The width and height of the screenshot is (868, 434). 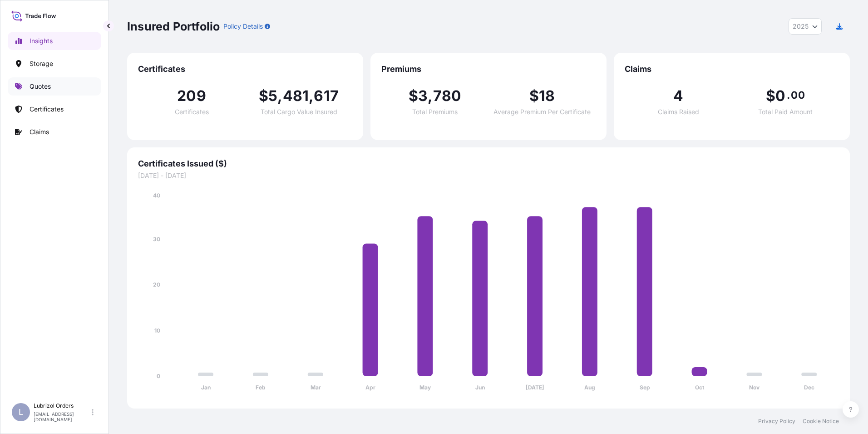 I want to click on tspan: Dec, so click(x=809, y=387).